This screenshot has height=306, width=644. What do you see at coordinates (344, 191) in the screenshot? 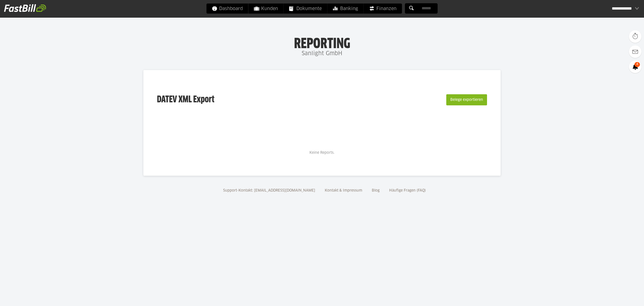
I see `a: Kontakt & Impressum` at bounding box center [344, 191].